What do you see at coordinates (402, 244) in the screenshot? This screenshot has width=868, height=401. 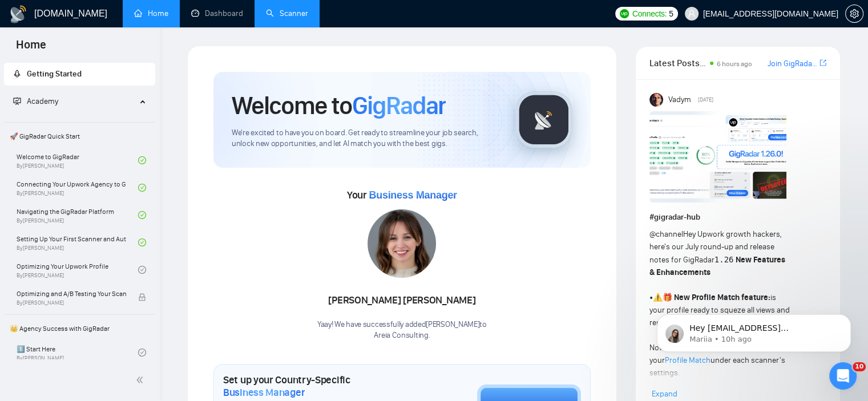 I see `img: 1717012279191-83.jpg` at bounding box center [402, 244].